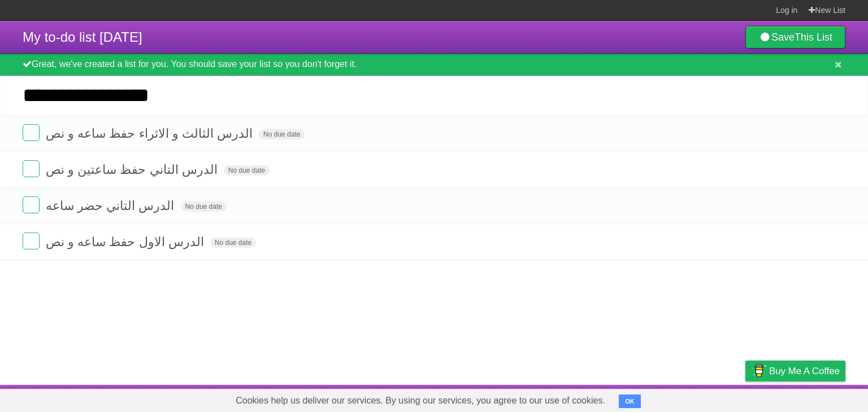 Image resolution: width=868 pixels, height=412 pixels. I want to click on span: الدرس التاني حفظ ساعتين و نص, so click(133, 169).